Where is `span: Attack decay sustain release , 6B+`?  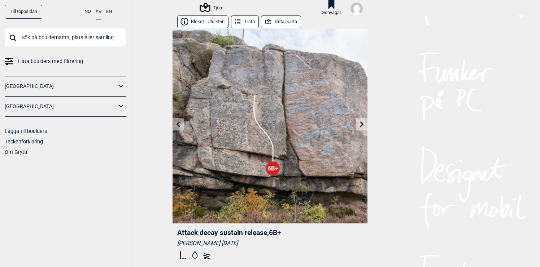 span: Attack decay sustain release , 6B+ is located at coordinates (229, 233).